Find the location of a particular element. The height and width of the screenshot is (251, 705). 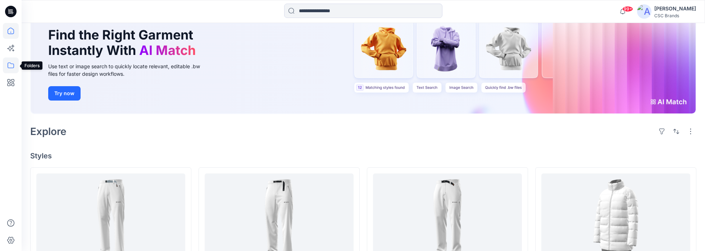

div: Use text or image search to quickly locate relevant, editable .bw files for faster design workflows. is located at coordinates (129, 70).